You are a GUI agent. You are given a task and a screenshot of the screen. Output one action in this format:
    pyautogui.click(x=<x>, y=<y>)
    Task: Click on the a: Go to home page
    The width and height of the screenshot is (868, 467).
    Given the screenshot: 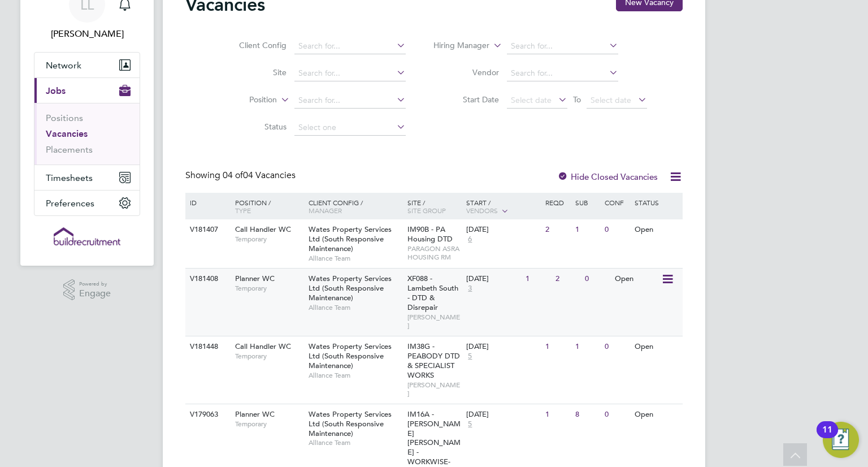 What is the action you would take?
    pyautogui.click(x=87, y=236)
    